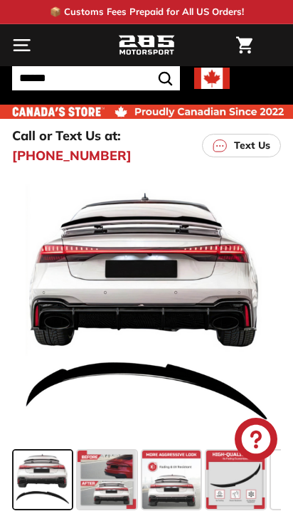 Image resolution: width=293 pixels, height=521 pixels. Describe the element at coordinates (147, 12) in the screenshot. I see `p: 📦 Customs Fees Prepaid for All US Orders!` at that location.